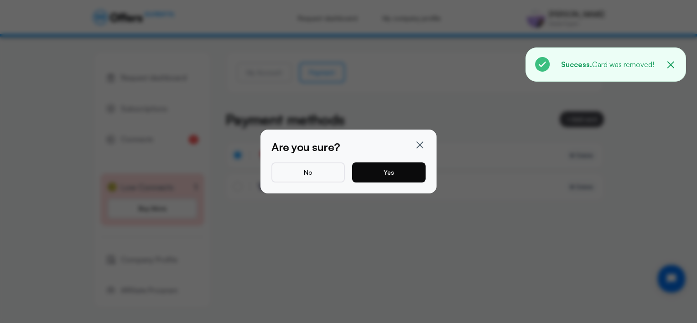 This screenshot has height=323, width=697. I want to click on span: Card was removed!, so click(623, 64).